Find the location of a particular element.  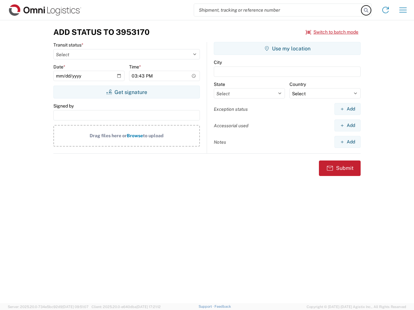

button: Use my location is located at coordinates (287, 49).